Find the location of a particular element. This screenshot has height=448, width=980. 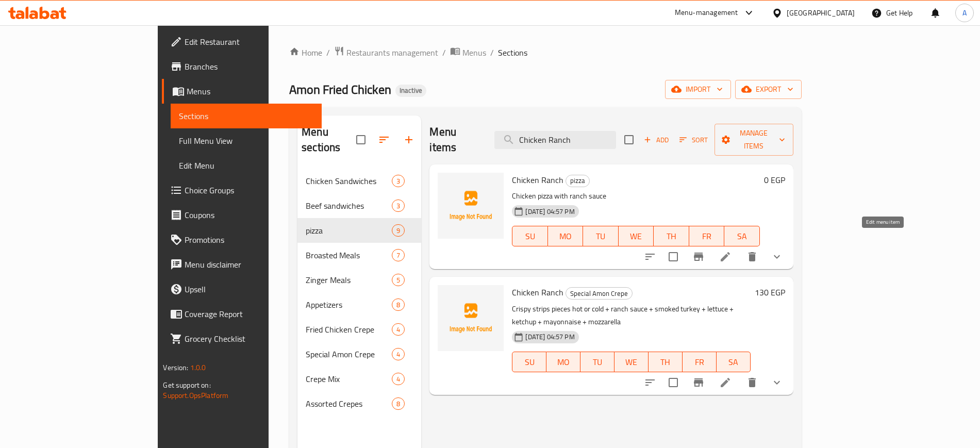

button: Manage items is located at coordinates (754, 140).